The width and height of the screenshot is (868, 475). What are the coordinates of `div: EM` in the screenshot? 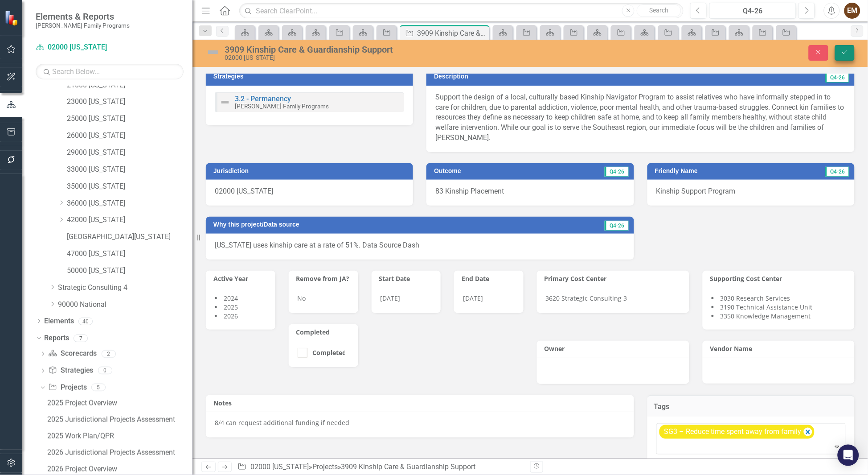 It's located at (852, 11).